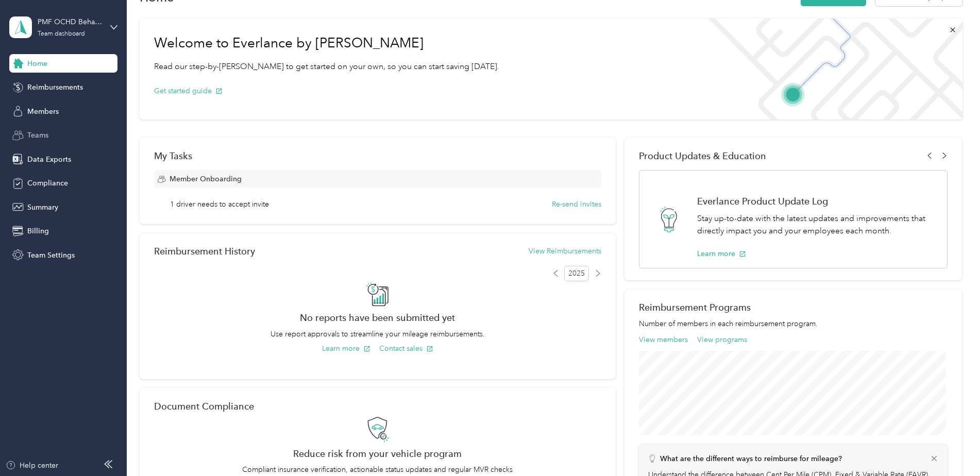 This screenshot has height=476, width=980. Describe the element at coordinates (792, 323) in the screenshot. I see `p: Number of members in each reimbursement program.` at that location.